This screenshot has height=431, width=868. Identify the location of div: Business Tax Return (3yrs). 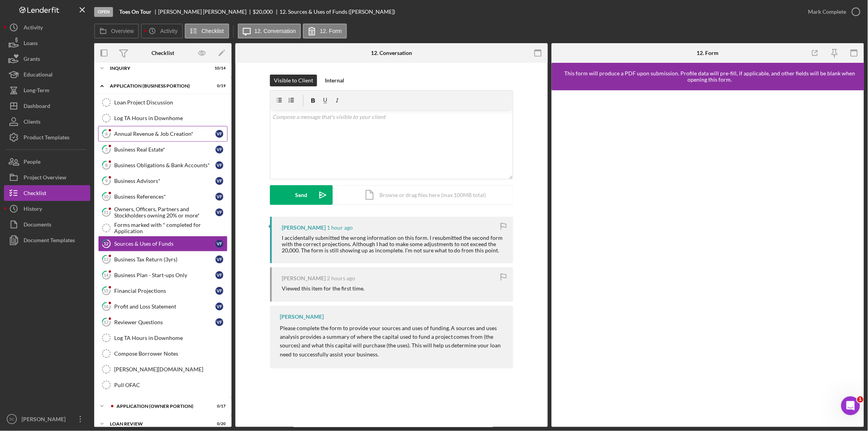
(165, 260).